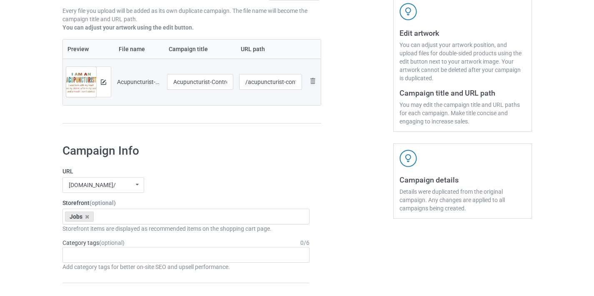  Describe the element at coordinates (186, 172) in the screenshot. I see `label: URL` at that location.